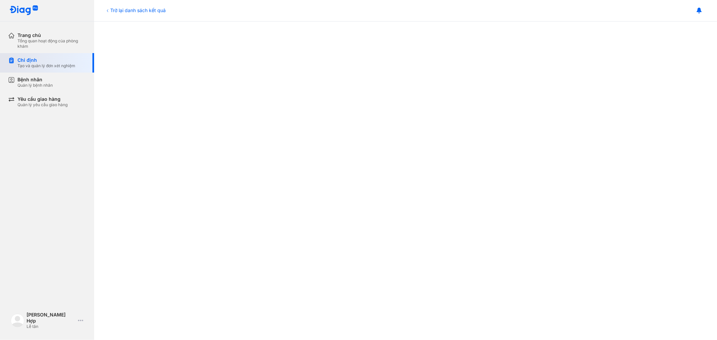 The height and width of the screenshot is (340, 717). I want to click on div: Trang chủ, so click(52, 35).